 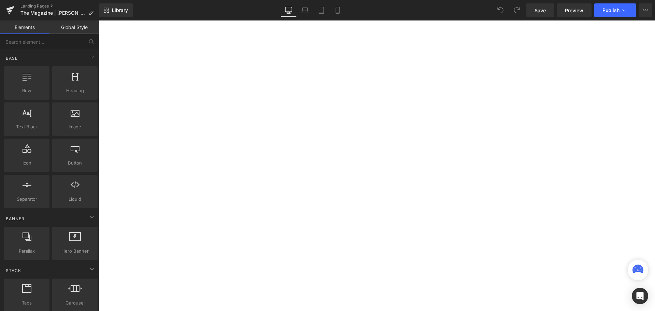 What do you see at coordinates (60, 6) in the screenshot?
I see `a: Landing Pages` at bounding box center [60, 6].